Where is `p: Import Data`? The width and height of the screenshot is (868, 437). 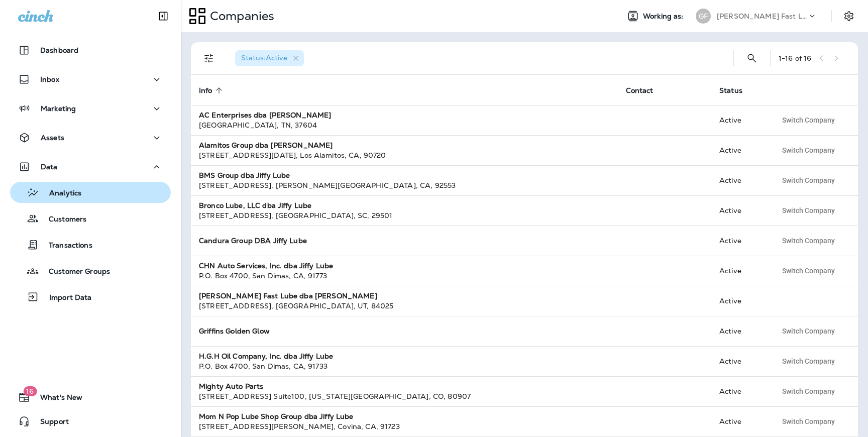 p: Import Data is located at coordinates (65, 298).